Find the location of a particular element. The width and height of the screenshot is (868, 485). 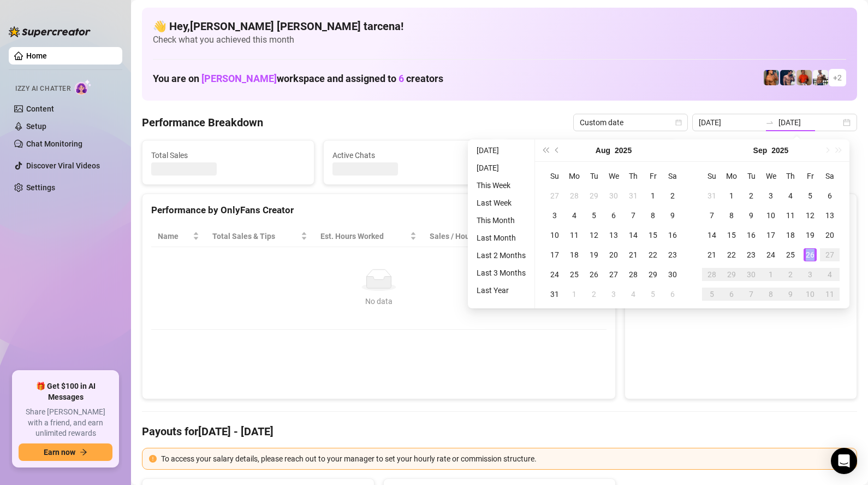

img: Axel is located at coordinates (788, 78).